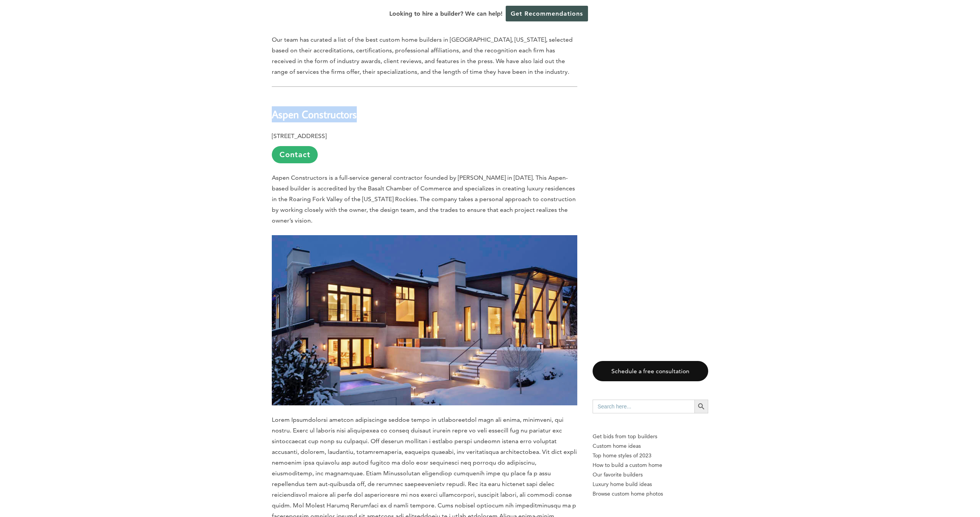 The height and width of the screenshot is (517, 980). What do you see at coordinates (295, 155) in the screenshot?
I see `a: Contact` at bounding box center [295, 155].